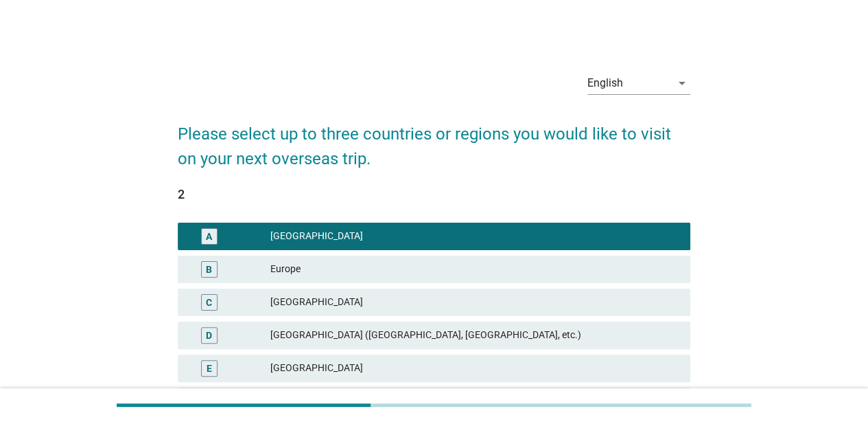 The image size is (868, 422). What do you see at coordinates (208, 335) in the screenshot?
I see `div: D` at bounding box center [208, 335].